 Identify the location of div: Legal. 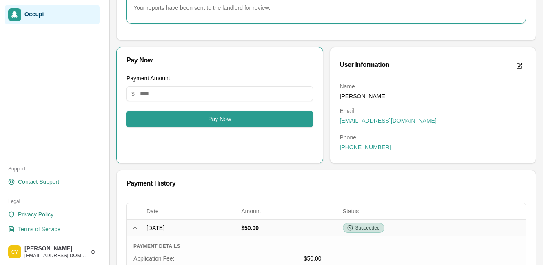
(52, 202).